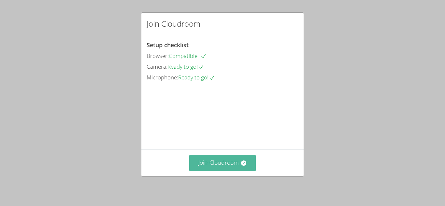  What do you see at coordinates (158, 56) in the screenshot?
I see `span: Browser:` at bounding box center [158, 56].